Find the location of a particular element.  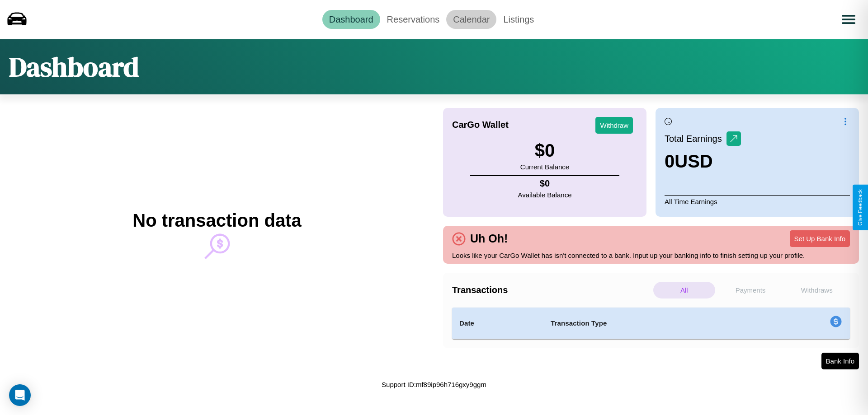

a: Calendar is located at coordinates (471, 19).